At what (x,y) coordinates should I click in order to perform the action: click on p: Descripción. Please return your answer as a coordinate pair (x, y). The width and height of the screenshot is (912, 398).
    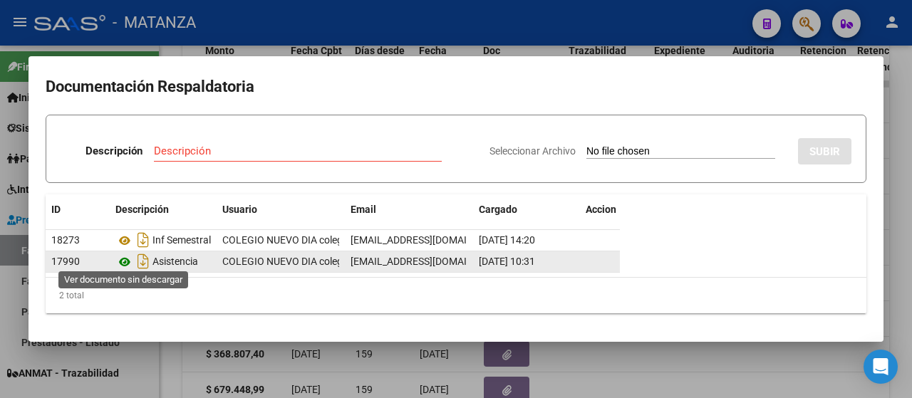
    Looking at the image, I should click on (114, 151).